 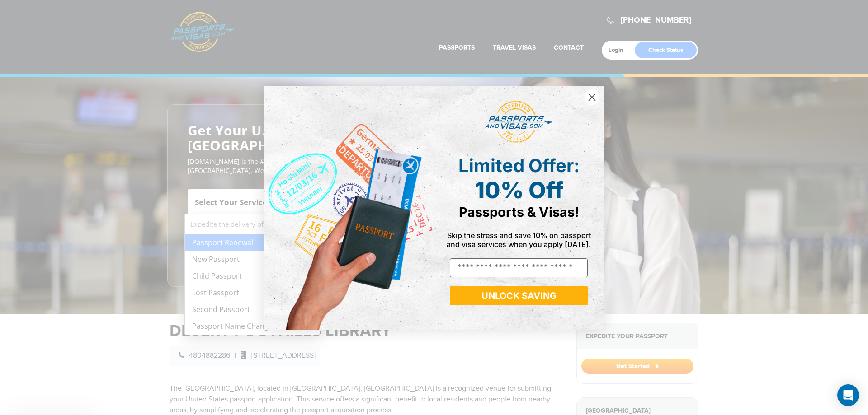 I want to click on span: 10% Off, so click(x=519, y=190).